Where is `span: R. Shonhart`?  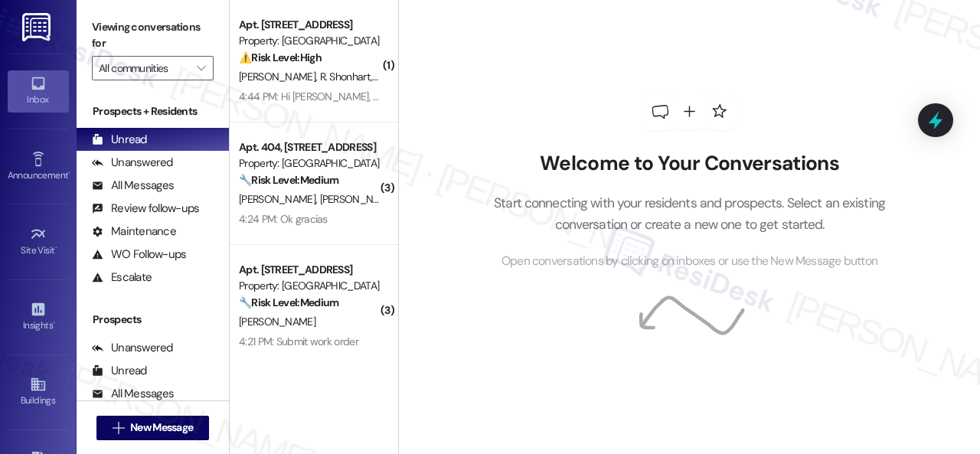 span: R. Shonhart is located at coordinates (347, 77).